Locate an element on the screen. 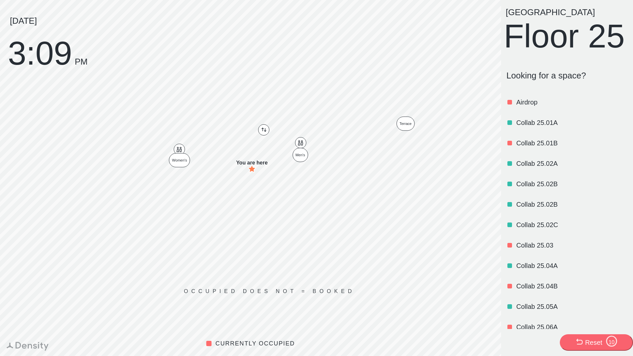 The image size is (633, 356). p: Collab 25.03 is located at coordinates (571, 245).